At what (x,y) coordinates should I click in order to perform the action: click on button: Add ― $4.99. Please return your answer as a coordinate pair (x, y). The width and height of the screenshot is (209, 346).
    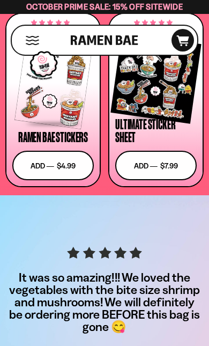
    Looking at the image, I should click on (53, 165).